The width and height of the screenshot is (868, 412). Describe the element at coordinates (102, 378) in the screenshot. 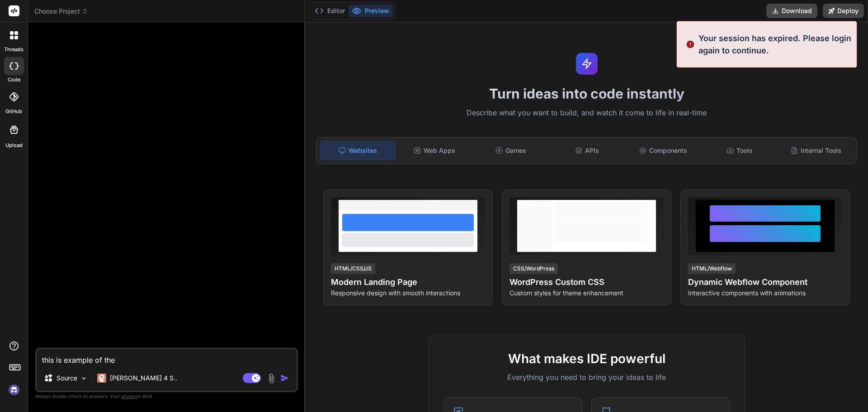

I see `img: Claude 4 Sonnet` at that location.